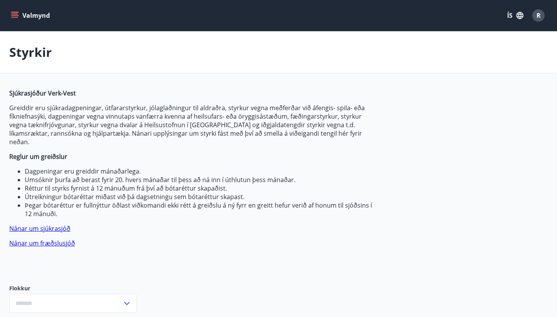 Image resolution: width=557 pixels, height=317 pixels. Describe the element at coordinates (539, 15) in the screenshot. I see `span: R` at that location.